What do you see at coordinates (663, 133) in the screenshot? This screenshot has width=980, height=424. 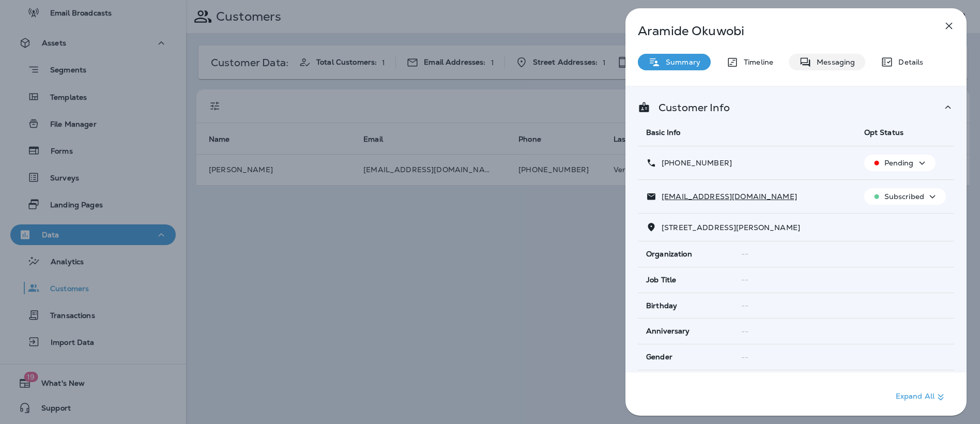 I see `span: Basic Info` at bounding box center [663, 133].